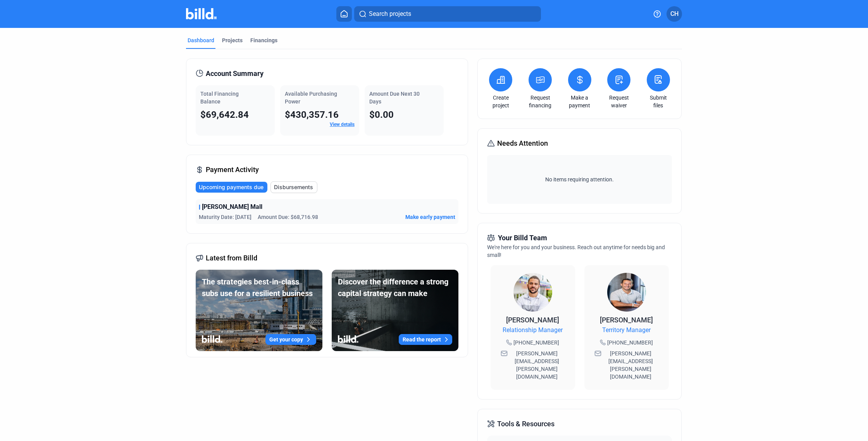  I want to click on a: View details, so click(342, 125).